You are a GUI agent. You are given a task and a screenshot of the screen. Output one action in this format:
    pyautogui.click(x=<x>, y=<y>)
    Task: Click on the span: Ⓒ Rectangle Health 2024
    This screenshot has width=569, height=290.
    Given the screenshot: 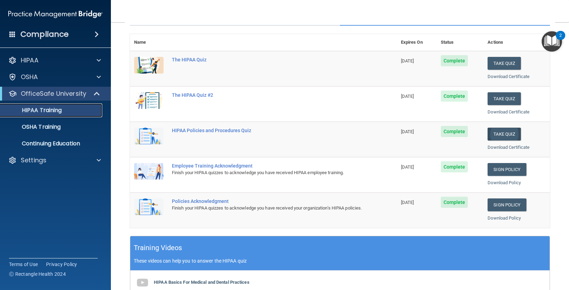 What is the action you would take?
    pyautogui.click(x=37, y=274)
    